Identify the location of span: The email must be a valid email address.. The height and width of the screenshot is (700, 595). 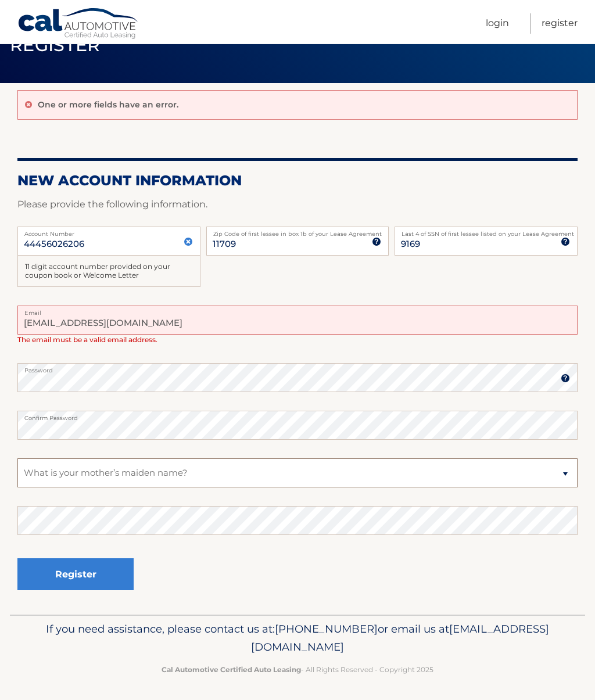
(87, 339).